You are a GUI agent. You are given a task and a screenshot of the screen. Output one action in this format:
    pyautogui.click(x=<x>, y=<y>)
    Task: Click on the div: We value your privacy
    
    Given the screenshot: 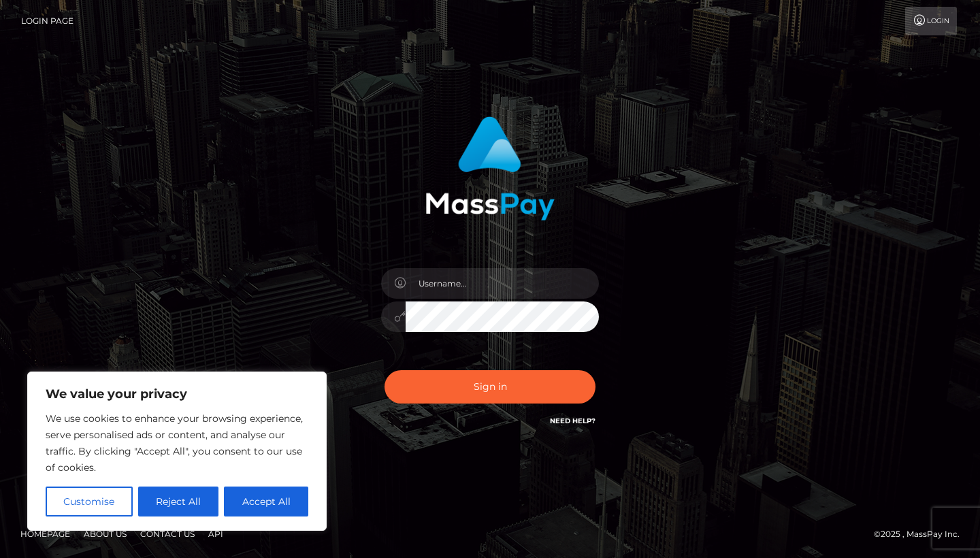 What is the action you would take?
    pyautogui.click(x=177, y=452)
    